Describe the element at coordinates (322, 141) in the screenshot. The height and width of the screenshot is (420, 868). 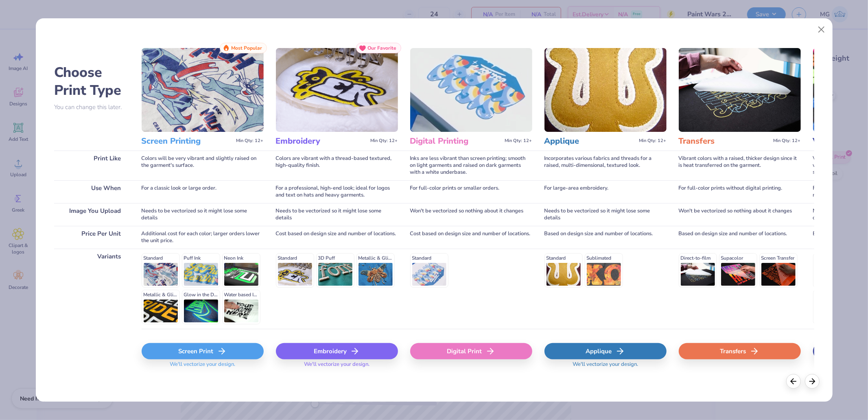
I see `h3: Embroidery` at that location.